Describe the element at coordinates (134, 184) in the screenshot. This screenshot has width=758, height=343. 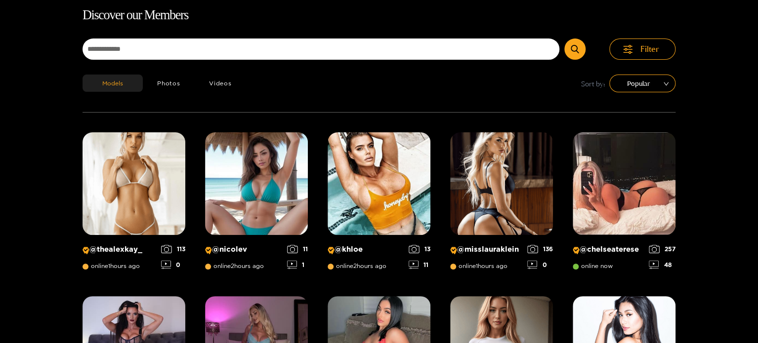
I see `img: Creator Profile Image: thealexkay_` at that location.